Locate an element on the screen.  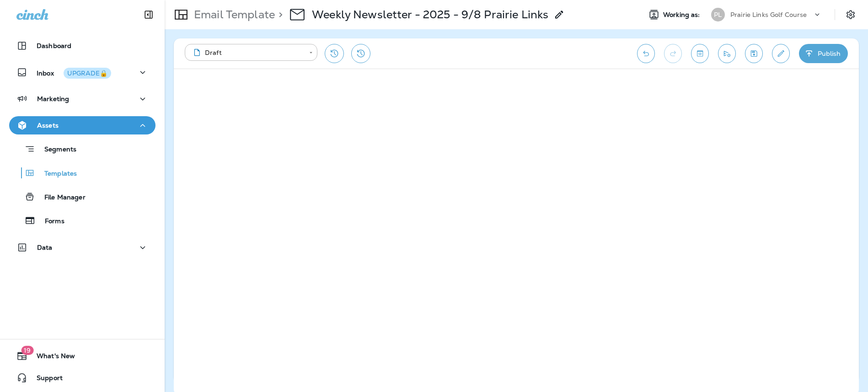
button: Data is located at coordinates (82, 248).